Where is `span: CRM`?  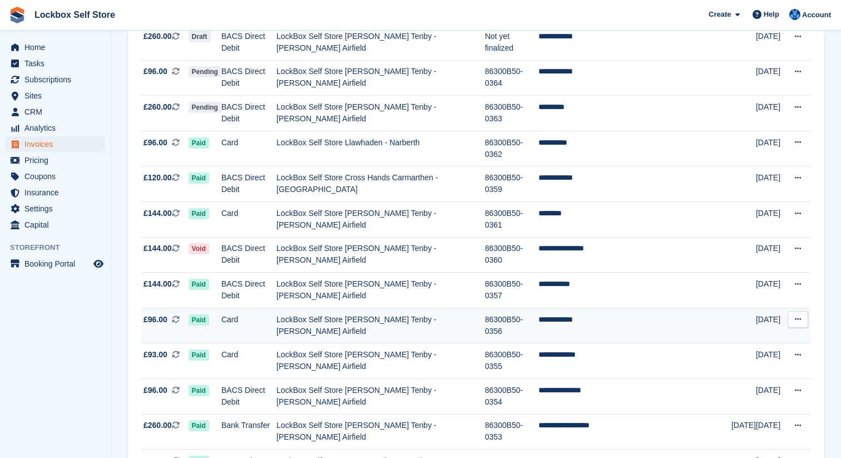
span: CRM is located at coordinates (58, 112).